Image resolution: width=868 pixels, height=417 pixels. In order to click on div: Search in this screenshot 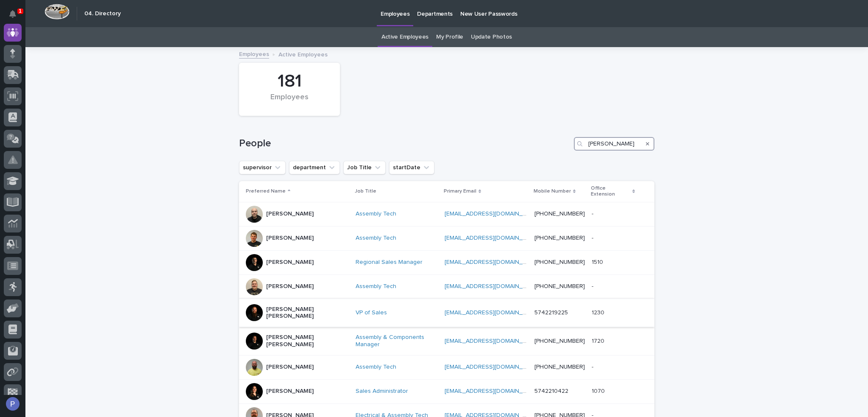, I will do `click(614, 144)`.